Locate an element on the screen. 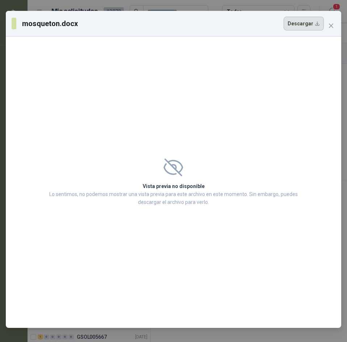 Image resolution: width=347 pixels, height=342 pixels. h2: Vista previa no disponible is located at coordinates (174, 186).